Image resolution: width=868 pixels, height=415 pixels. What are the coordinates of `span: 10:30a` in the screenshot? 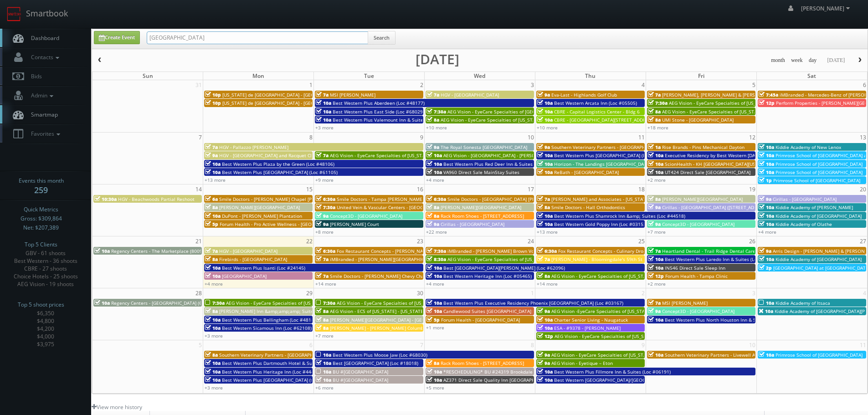 It's located at (105, 199).